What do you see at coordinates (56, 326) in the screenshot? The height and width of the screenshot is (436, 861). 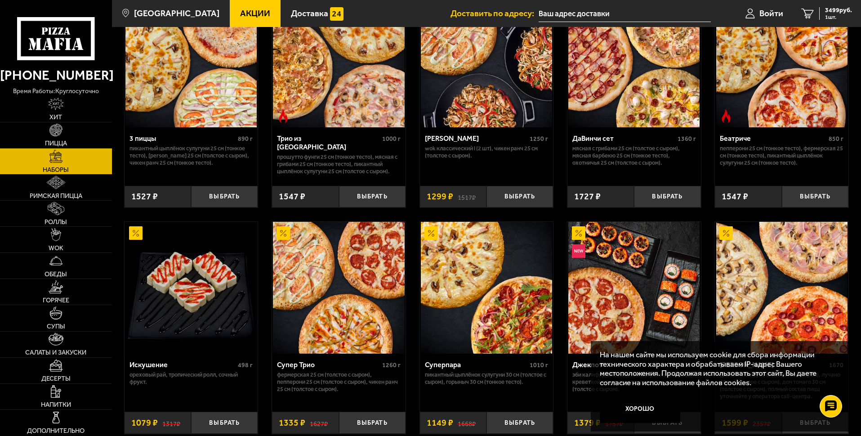 I see `span: Супы` at bounding box center [56, 326].